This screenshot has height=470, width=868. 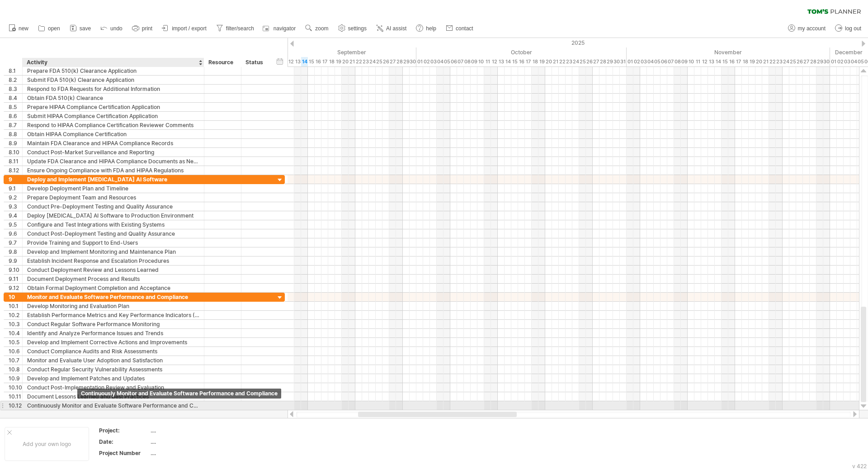 What do you see at coordinates (819, 62) in the screenshot?
I see `div: Saturday, 29 November 2025` at bounding box center [819, 62].